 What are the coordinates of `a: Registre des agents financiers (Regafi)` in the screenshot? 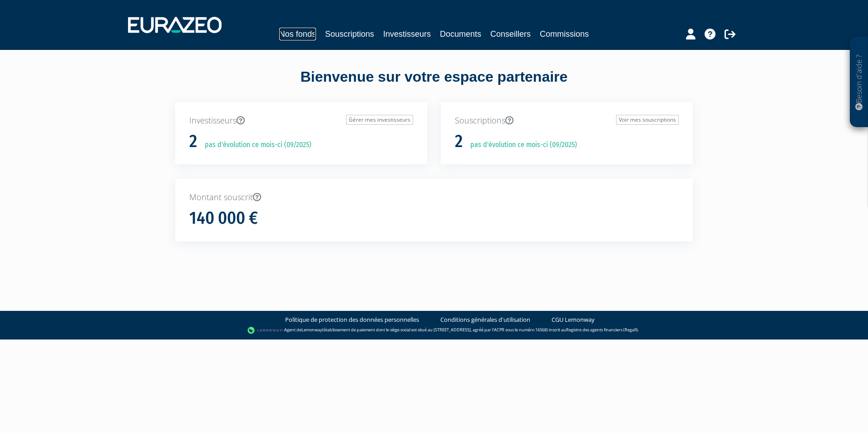 It's located at (602, 330).